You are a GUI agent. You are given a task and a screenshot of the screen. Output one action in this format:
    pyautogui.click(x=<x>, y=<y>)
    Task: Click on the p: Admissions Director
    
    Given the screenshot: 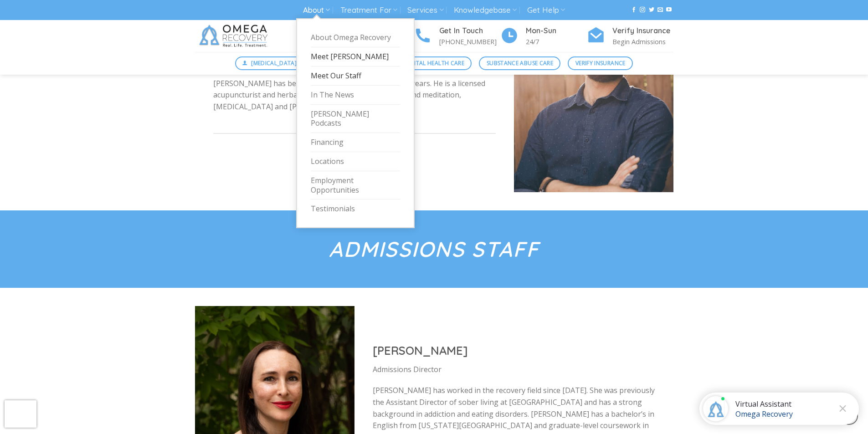 What is the action you would take?
    pyautogui.click(x=514, y=370)
    